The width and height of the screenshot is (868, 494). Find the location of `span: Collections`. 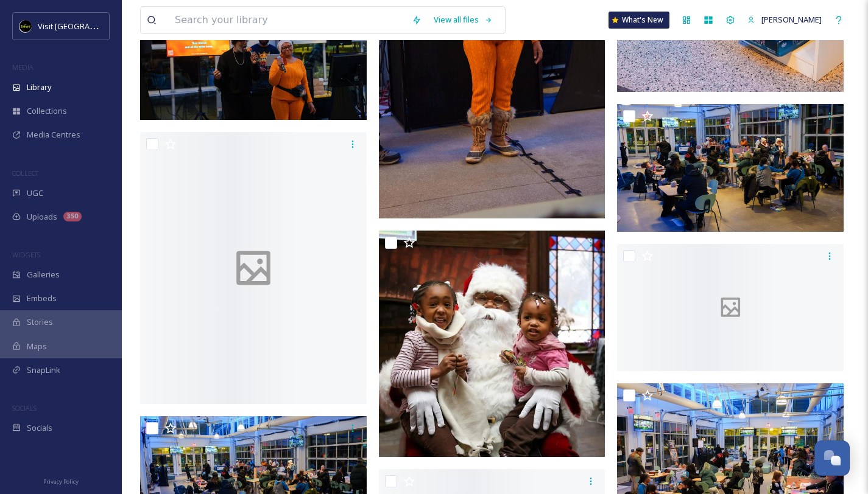

span: Collections is located at coordinates (47, 111).